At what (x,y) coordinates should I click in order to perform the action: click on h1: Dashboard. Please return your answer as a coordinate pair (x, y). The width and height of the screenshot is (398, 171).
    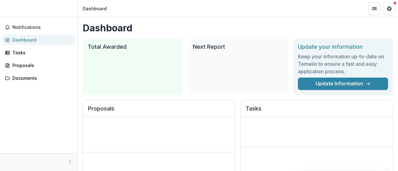
    Looking at the image, I should click on (238, 28).